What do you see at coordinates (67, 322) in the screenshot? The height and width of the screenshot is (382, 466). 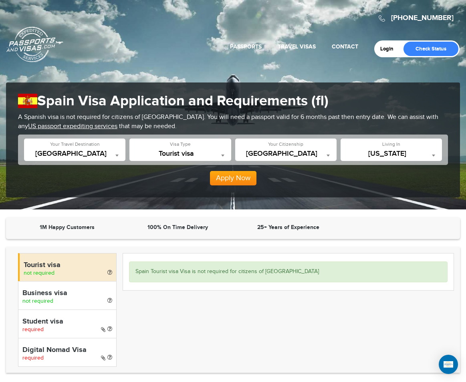 I see `h4: Student visa` at bounding box center [67, 322].